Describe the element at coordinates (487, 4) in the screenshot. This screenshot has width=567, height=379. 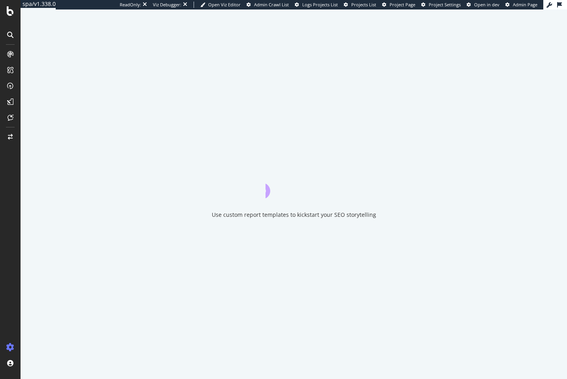
I see `span: Open in dev` at that location.